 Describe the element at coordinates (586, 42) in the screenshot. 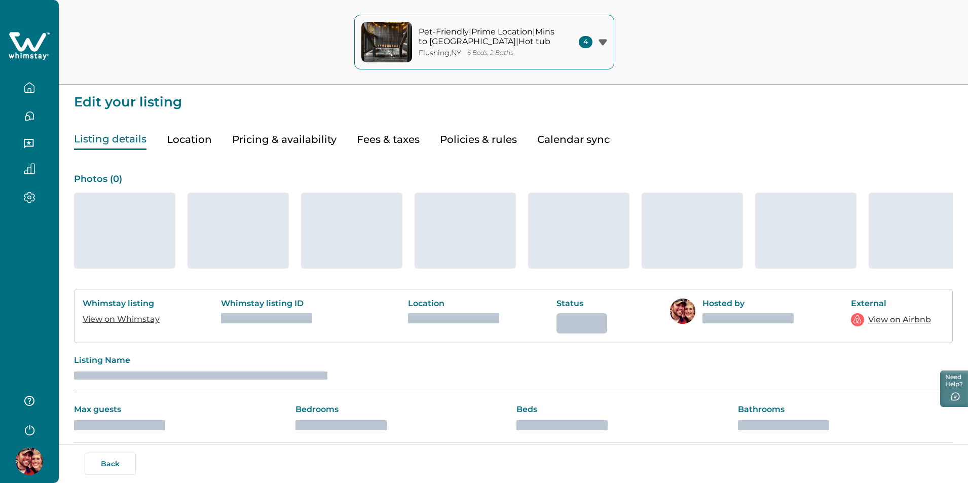

I see `span: 4` at that location.